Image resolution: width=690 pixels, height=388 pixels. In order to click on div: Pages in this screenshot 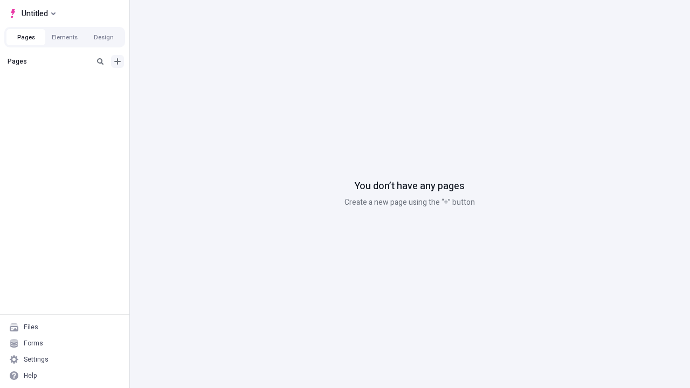, I will do `click(49, 61)`.